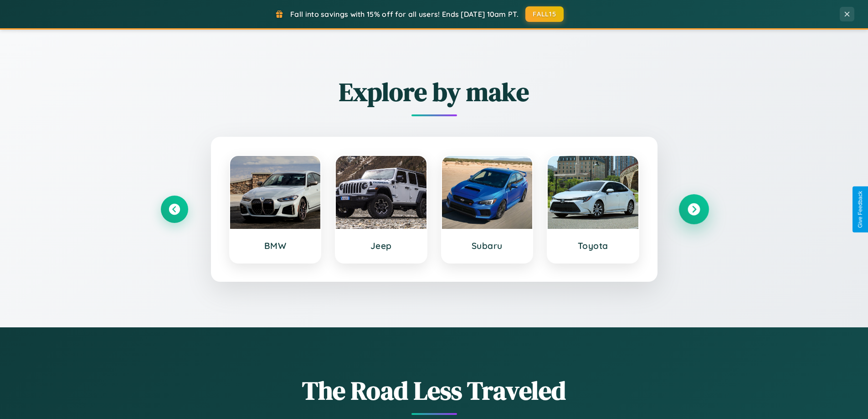 The image size is (868, 419). What do you see at coordinates (860, 209) in the screenshot?
I see `div: Give Feedback` at bounding box center [860, 209].